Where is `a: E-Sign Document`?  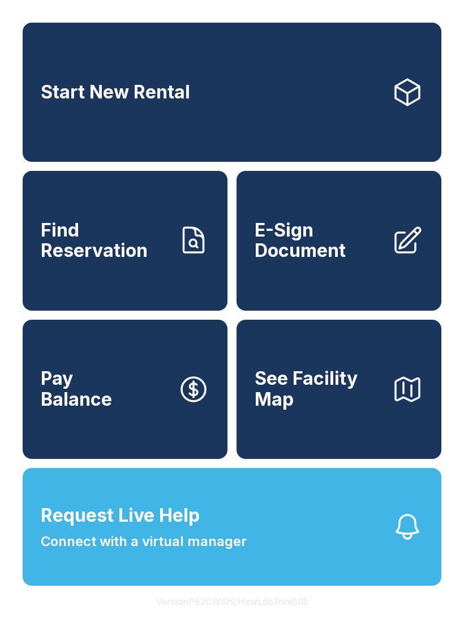
a: E-Sign Document is located at coordinates (339, 241).